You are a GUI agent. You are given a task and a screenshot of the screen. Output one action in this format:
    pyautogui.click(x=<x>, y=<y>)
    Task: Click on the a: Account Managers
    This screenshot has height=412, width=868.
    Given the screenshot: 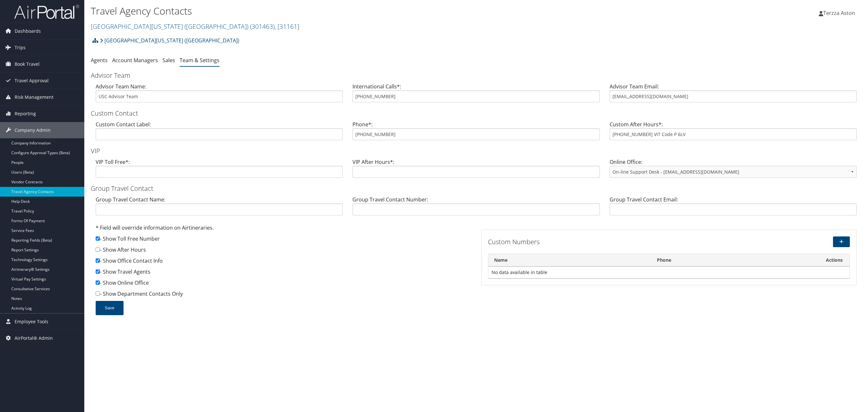 What is the action you would take?
    pyautogui.click(x=135, y=61)
    